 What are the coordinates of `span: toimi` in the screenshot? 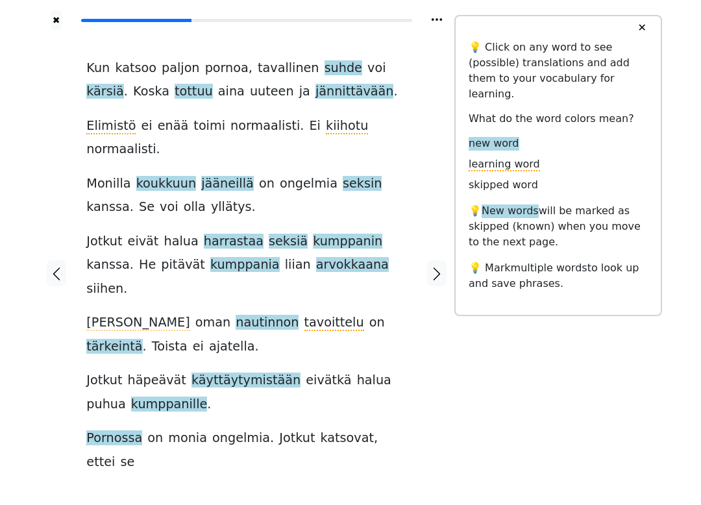 It's located at (209, 126).